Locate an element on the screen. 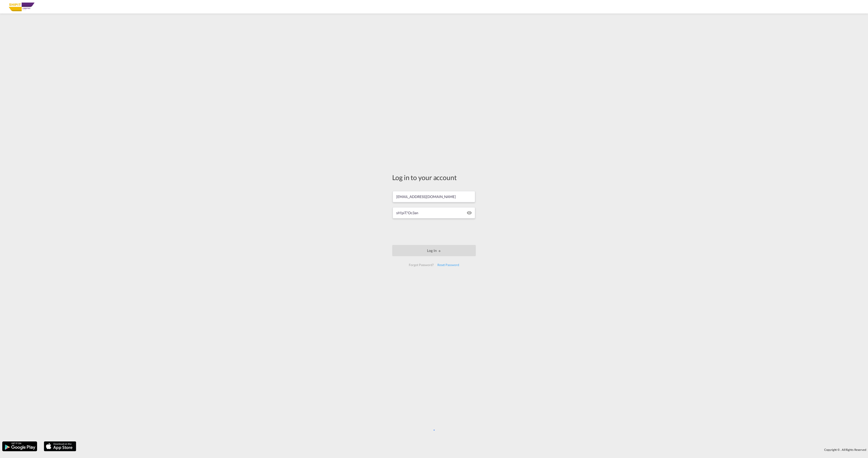 This screenshot has width=868, height=458. img: b70fe0906c5511ee9ba1a169c51233c0.png is located at coordinates (21, 7).